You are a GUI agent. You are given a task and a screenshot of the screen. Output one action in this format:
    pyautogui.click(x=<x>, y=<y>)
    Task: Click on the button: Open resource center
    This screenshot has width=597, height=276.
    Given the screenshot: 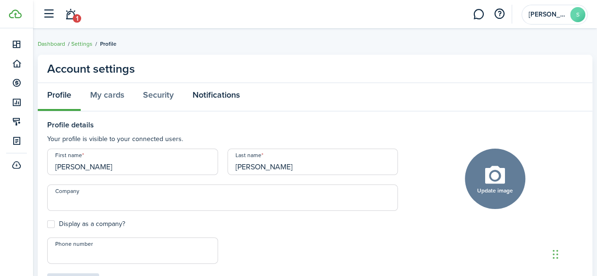 What is the action you would take?
    pyautogui.click(x=499, y=14)
    